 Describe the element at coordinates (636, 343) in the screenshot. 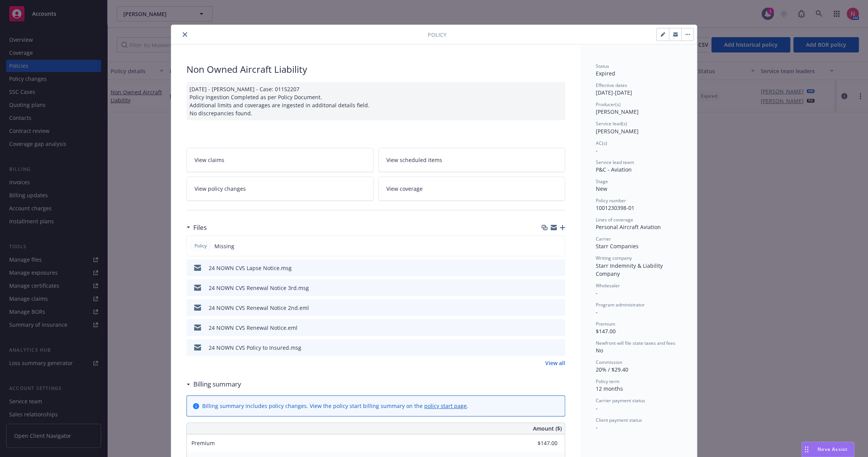

I see `span: Newfront will file state taxes and fees` at that location.